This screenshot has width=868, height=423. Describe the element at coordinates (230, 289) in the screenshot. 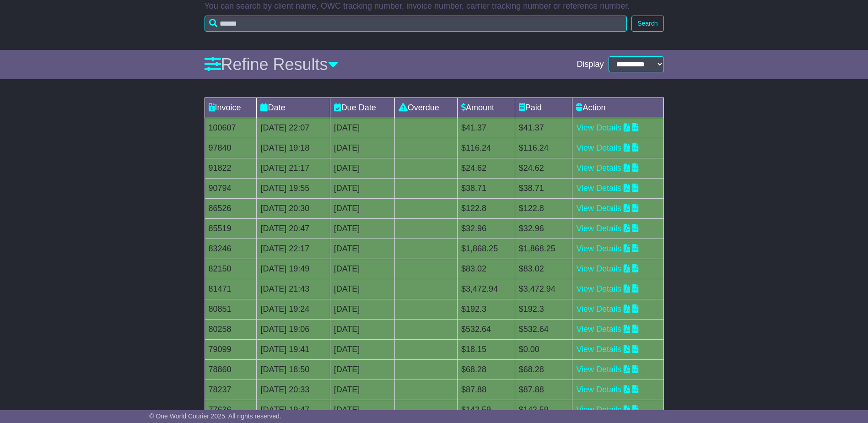

I see `td: 81471` at that location.